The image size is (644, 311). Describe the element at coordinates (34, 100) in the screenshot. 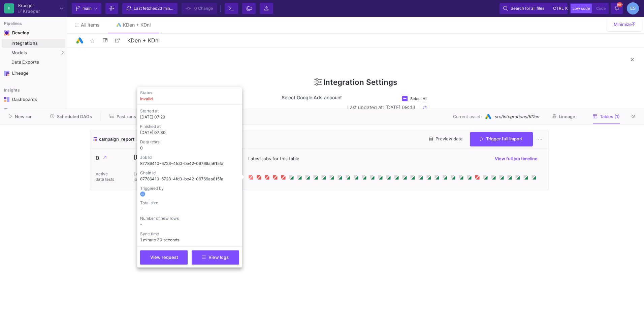

I see `div: Dashboards` at that location.